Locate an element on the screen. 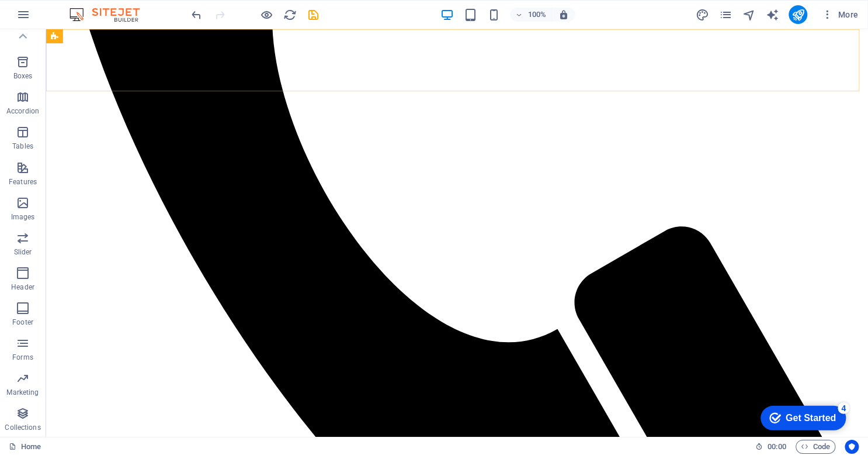 The image size is (868, 455). button: text_generator is located at coordinates (772, 15).